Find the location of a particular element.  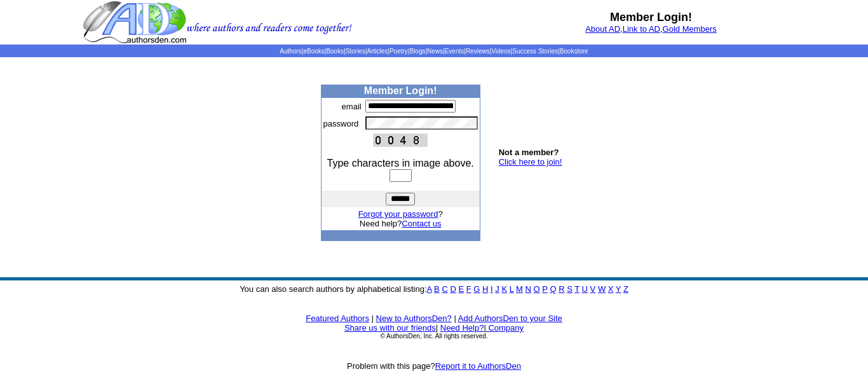

a: Gold Members is located at coordinates (689, 28).